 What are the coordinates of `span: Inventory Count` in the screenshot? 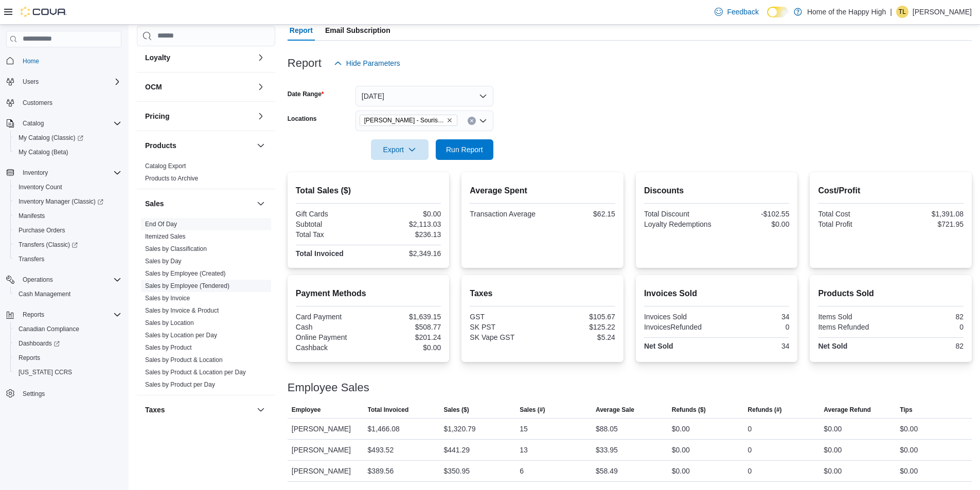 It's located at (68, 187).